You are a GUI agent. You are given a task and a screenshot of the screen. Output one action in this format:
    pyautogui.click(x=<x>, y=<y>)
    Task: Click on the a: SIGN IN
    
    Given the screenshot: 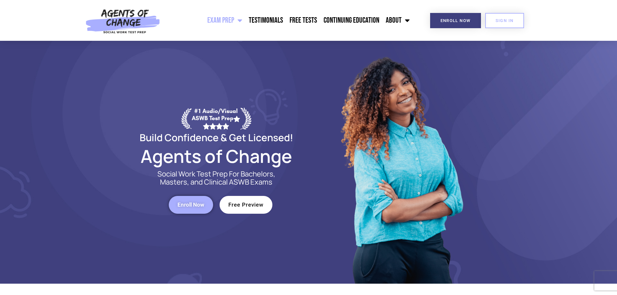 What is the action you would take?
    pyautogui.click(x=505, y=20)
    